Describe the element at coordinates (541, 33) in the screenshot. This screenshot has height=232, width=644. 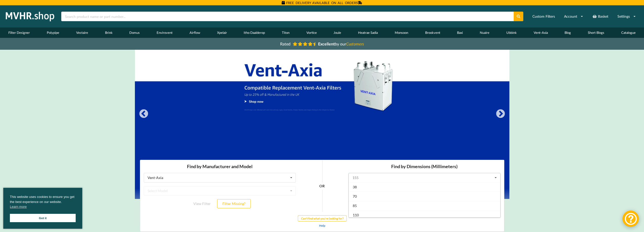
I see `a: Vent-Axia` at that location.